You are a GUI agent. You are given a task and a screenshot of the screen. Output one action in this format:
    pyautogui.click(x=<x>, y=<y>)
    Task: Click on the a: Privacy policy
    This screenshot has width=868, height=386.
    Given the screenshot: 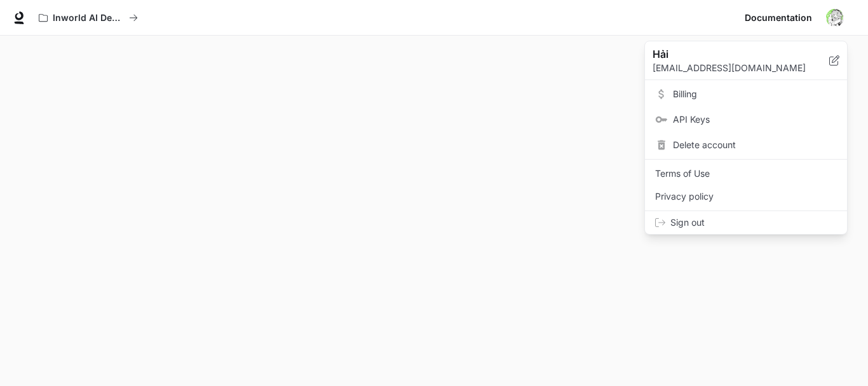 What is the action you would take?
    pyautogui.click(x=746, y=196)
    